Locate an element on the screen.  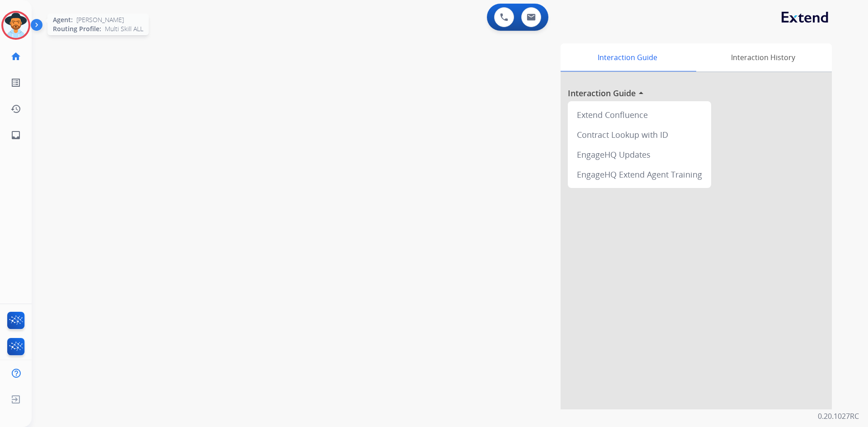
img: avatar is located at coordinates (16, 25).